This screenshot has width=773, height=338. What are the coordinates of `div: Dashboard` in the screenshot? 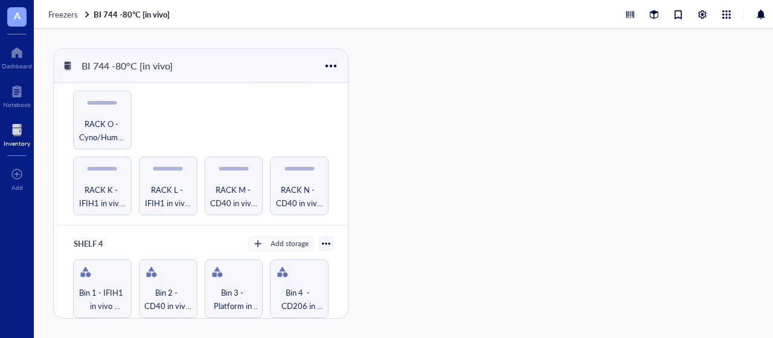 It's located at (17, 66).